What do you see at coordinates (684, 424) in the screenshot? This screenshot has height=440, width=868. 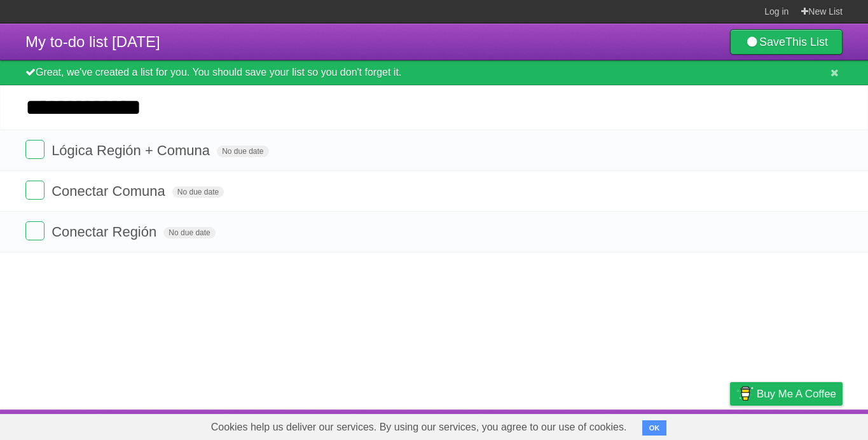 I see `a: Terms` at bounding box center [684, 424].